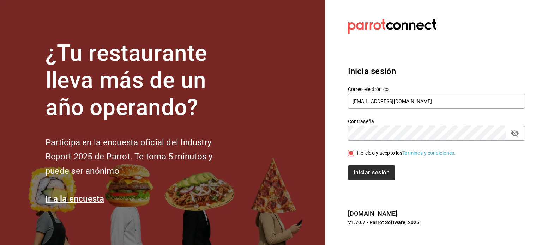 The width and height of the screenshot is (542, 245). I want to click on button: passwordField, so click(515, 133).